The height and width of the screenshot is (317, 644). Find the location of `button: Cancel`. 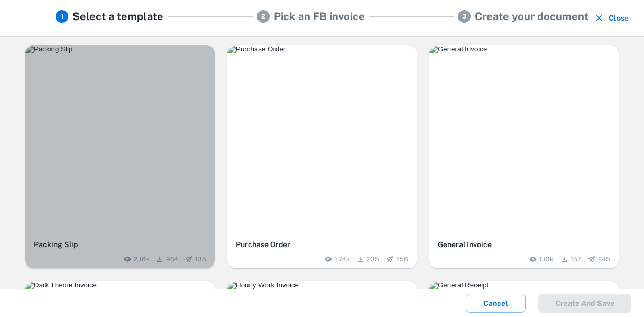

button: Cancel is located at coordinates (496, 303).